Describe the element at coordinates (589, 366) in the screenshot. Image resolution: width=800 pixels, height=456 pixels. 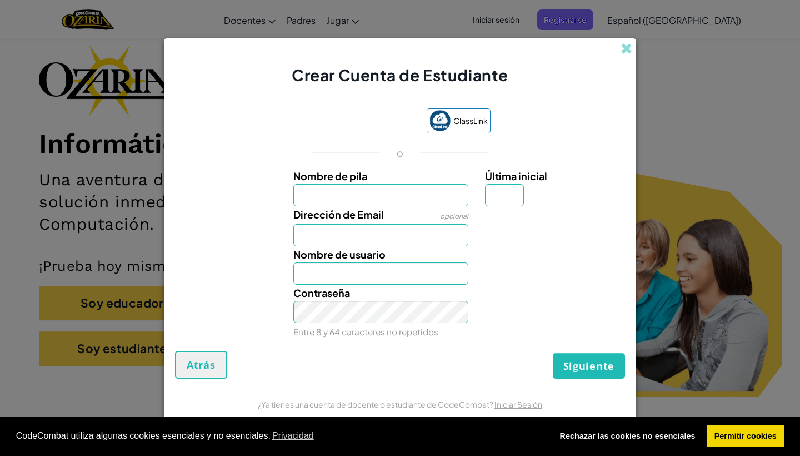
I see `button: Siguiente` at that location.